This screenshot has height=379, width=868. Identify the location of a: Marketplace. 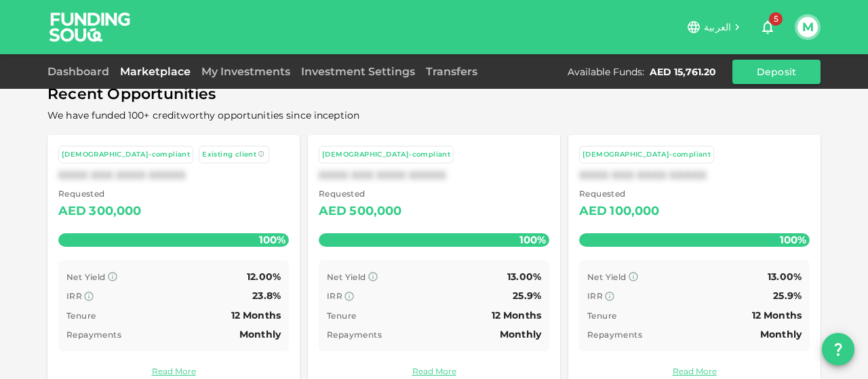
(155, 71).